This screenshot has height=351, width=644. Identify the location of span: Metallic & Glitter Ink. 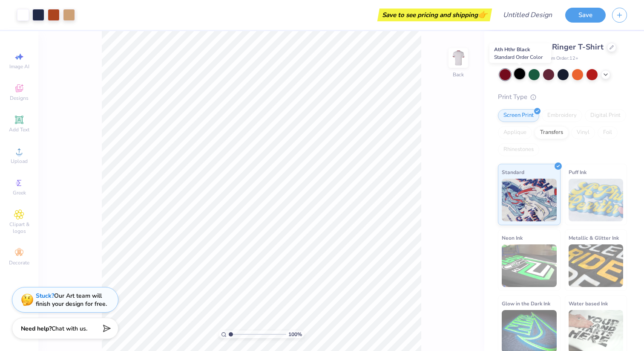
(594, 238).